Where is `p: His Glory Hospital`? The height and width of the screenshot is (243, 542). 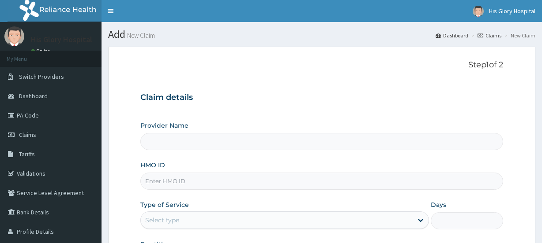
p: His Glory Hospital is located at coordinates (61, 40).